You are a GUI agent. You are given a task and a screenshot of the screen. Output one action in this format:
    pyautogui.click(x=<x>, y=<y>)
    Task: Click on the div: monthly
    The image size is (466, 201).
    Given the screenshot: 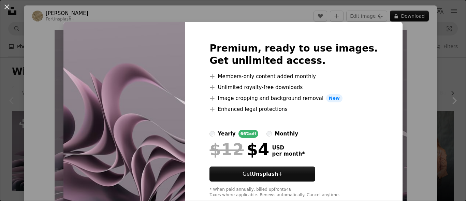 What is the action you would take?
    pyautogui.click(x=286, y=134)
    